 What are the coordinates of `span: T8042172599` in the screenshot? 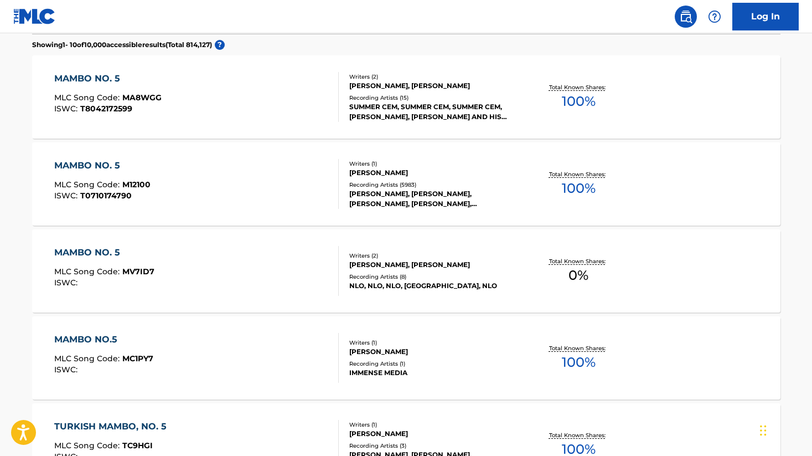 It's located at (106, 109).